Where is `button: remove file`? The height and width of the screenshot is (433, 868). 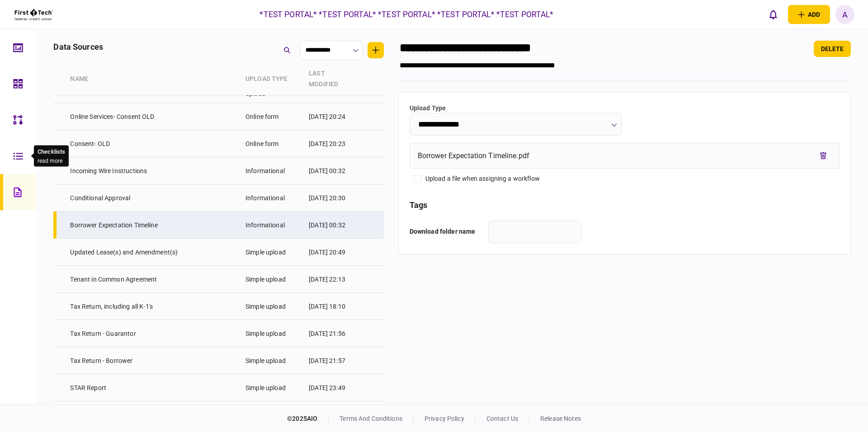 button: remove file is located at coordinates (823, 156).